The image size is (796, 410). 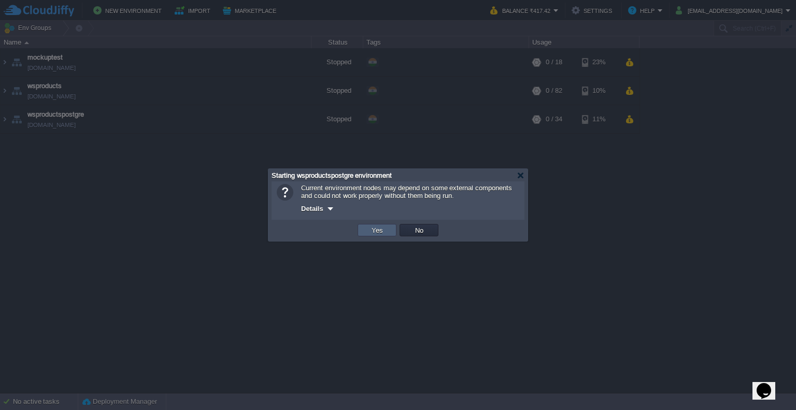 I want to click on span: Details, so click(x=312, y=208).